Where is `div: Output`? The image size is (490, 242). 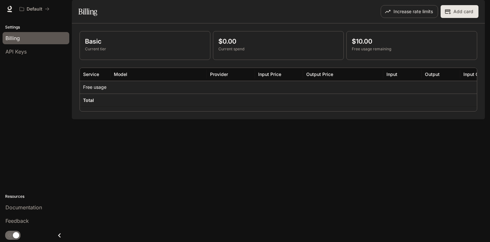 div: Output is located at coordinates (432, 74).